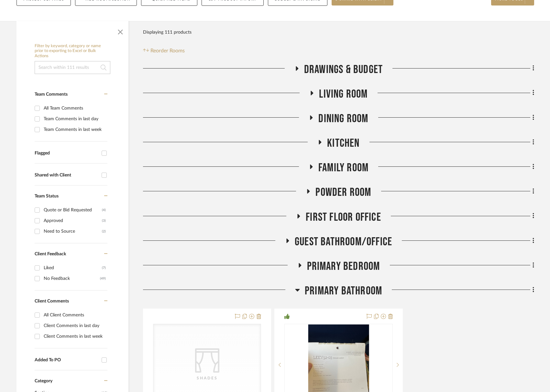  What do you see at coordinates (72, 268) in the screenshot?
I see `div: Liked` at bounding box center [72, 268].